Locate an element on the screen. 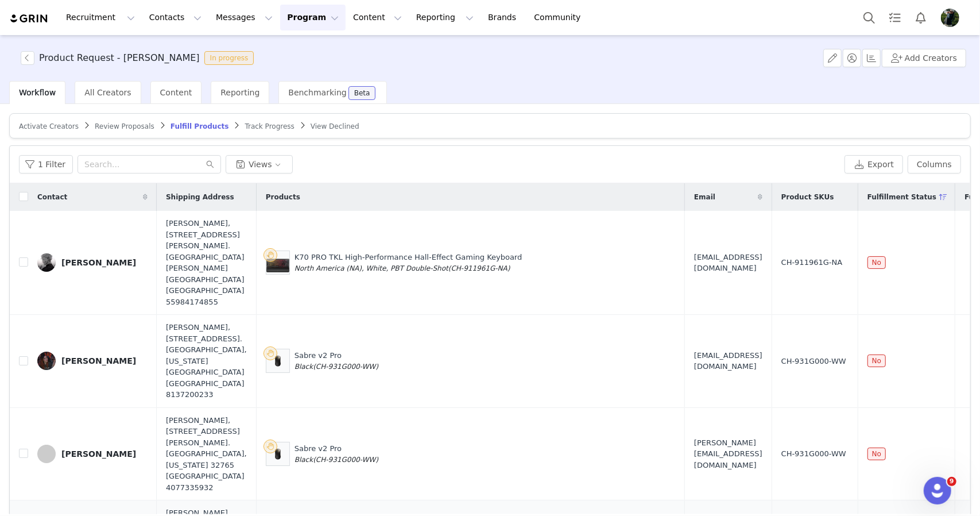 Image resolution: width=980 pixels, height=516 pixels. span: Products is located at coordinates (283, 197).